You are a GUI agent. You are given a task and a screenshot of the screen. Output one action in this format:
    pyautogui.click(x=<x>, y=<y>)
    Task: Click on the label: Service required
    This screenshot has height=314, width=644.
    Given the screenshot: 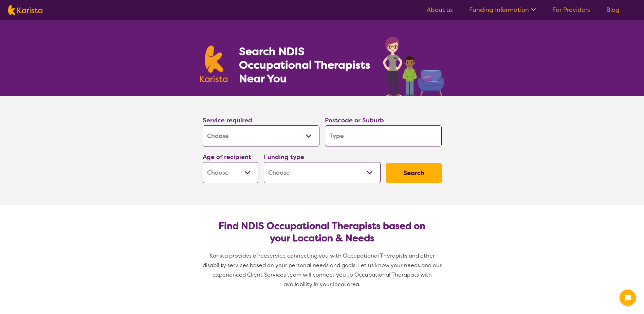 What is the action you would take?
    pyautogui.click(x=227, y=120)
    